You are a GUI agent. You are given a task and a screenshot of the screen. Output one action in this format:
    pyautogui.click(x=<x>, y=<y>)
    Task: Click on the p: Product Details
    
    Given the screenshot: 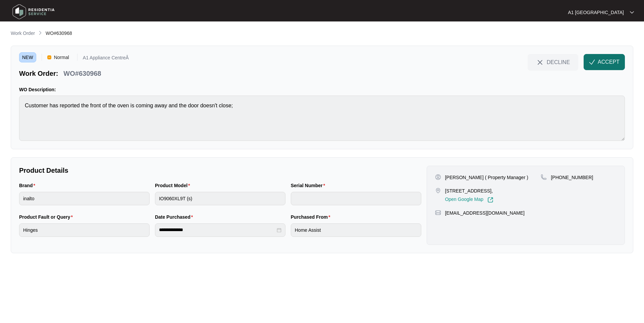 What is the action you would take?
    pyautogui.click(x=220, y=170)
    